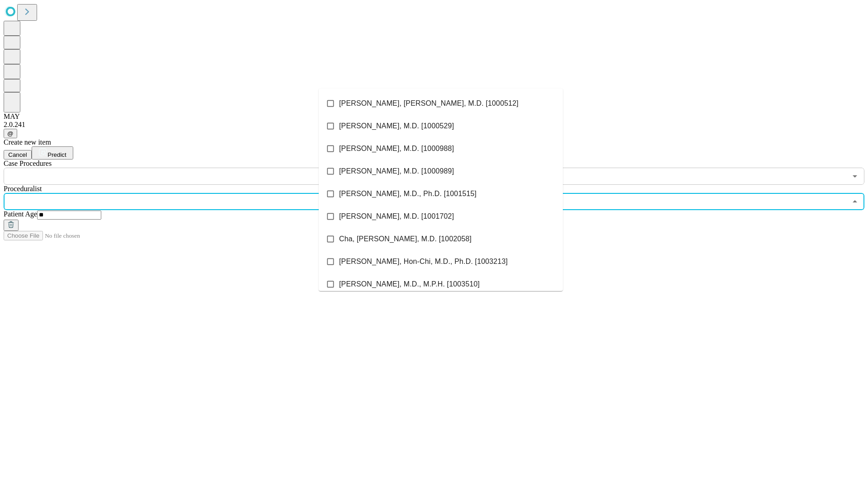 The width and height of the screenshot is (868, 488). Describe the element at coordinates (52, 153) in the screenshot. I see `button: Predict` at that location.